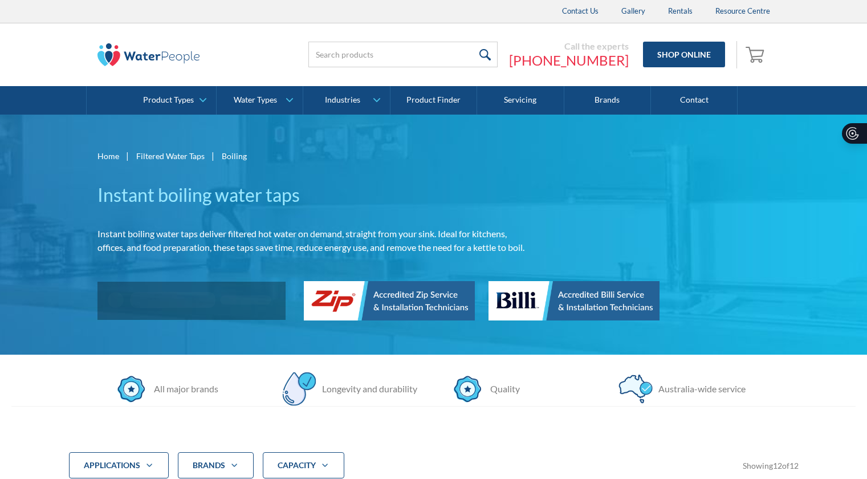 Image resolution: width=867 pixels, height=479 pixels. What do you see at coordinates (346, 100) in the screenshot?
I see `a: Industries` at bounding box center [346, 100].